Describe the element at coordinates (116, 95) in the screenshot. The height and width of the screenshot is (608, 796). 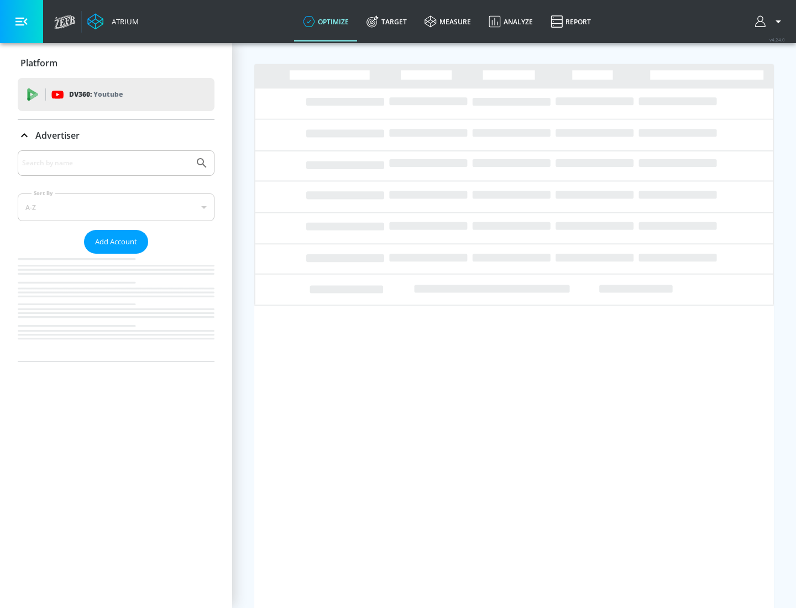
I see `div: DV360: Youtube` at that location.